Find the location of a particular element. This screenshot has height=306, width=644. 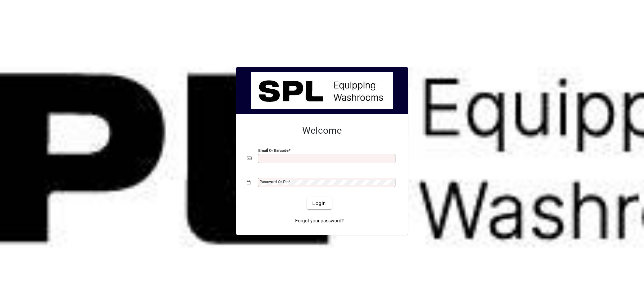

a: Forgot your password? is located at coordinates (319, 220).